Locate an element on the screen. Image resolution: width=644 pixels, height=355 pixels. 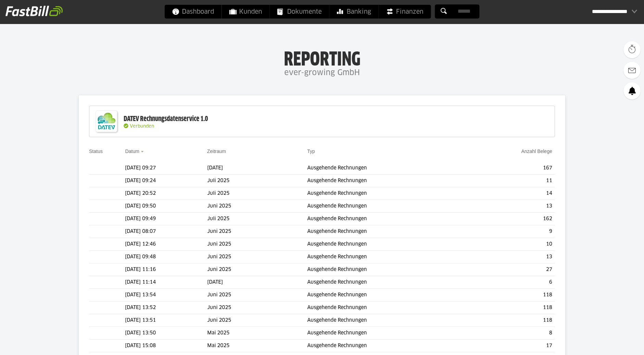
h1: Reporting is located at coordinates (322, 57).